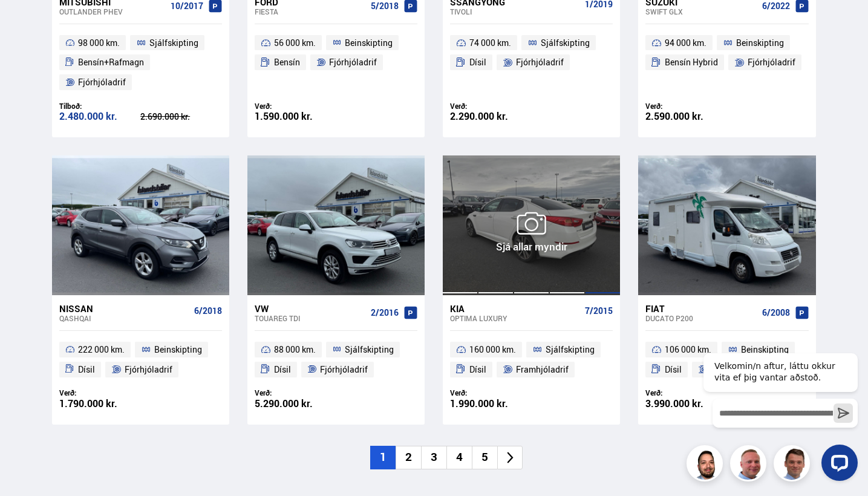 The width and height of the screenshot is (868, 496). What do you see at coordinates (111, 62) in the screenshot?
I see `span: Bensín+Rafmagn` at bounding box center [111, 62].